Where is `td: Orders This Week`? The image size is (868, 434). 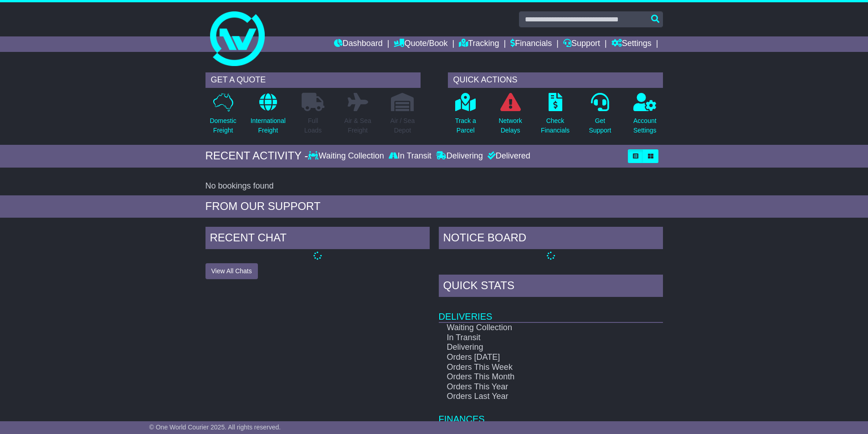 td: Orders This Week is located at coordinates (535, 368).